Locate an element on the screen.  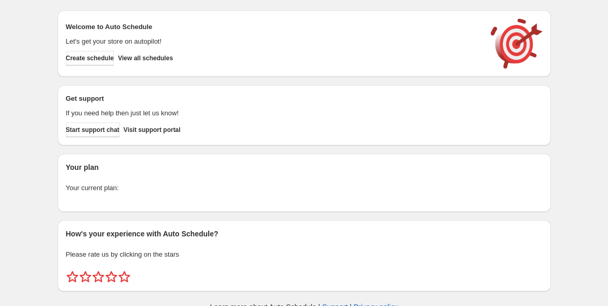
h2: How's your experience with Auto Schedule? is located at coordinates (304, 234).